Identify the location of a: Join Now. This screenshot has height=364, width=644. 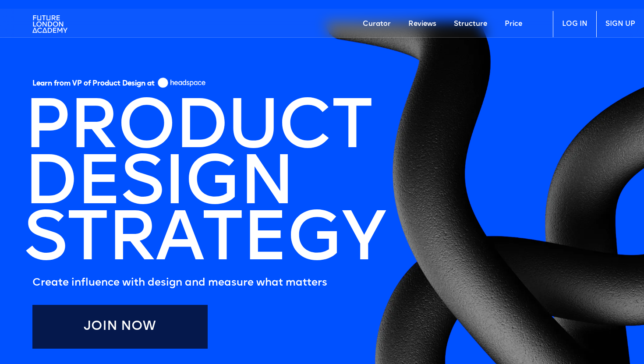
(120, 326).